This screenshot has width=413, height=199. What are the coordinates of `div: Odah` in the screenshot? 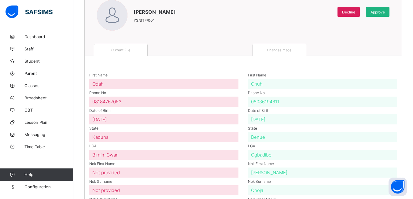 It's located at (164, 84).